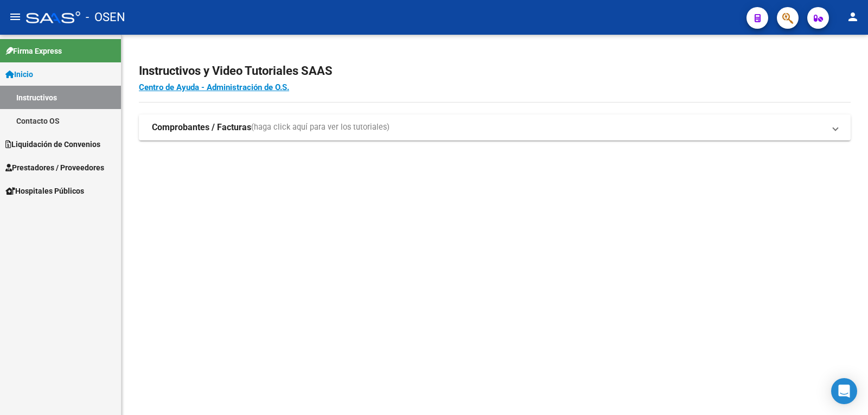 This screenshot has height=415, width=868. Describe the element at coordinates (320, 127) in the screenshot. I see `span: (haga click aquí para ver los tutoriales)` at that location.